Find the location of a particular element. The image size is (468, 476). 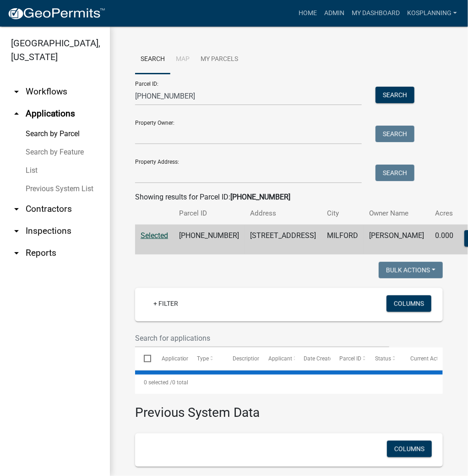

datatable-header-cell: Select is located at coordinates (143, 359).